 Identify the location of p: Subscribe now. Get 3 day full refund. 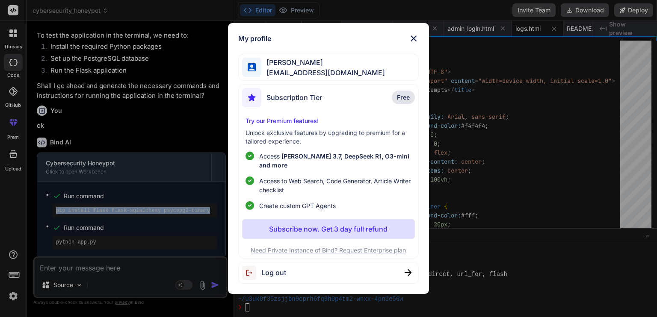
(328, 229).